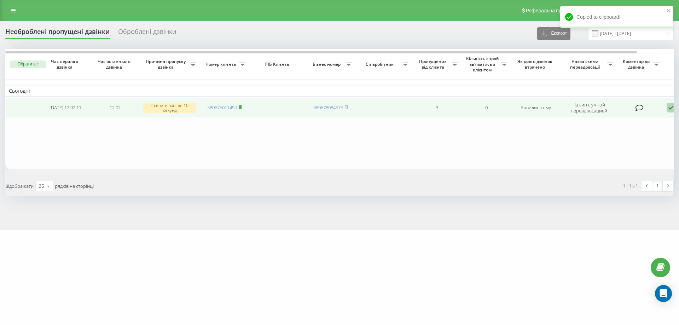 Image resolution: width=679 pixels, height=325 pixels. What do you see at coordinates (551, 11) in the screenshot?
I see `span: Реферальна програма` at bounding box center [551, 11].